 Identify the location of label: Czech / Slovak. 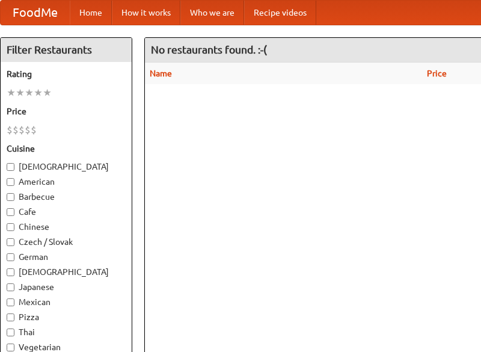
(66, 242).